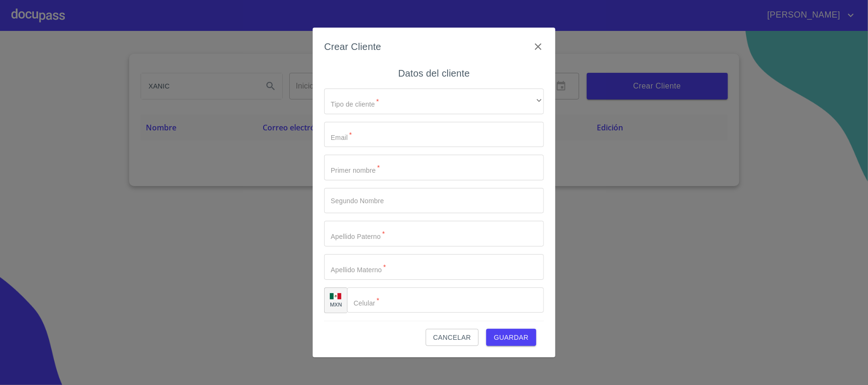 The width and height of the screenshot is (868, 385). What do you see at coordinates (511, 338) in the screenshot?
I see `button: Guardar` at bounding box center [511, 338].